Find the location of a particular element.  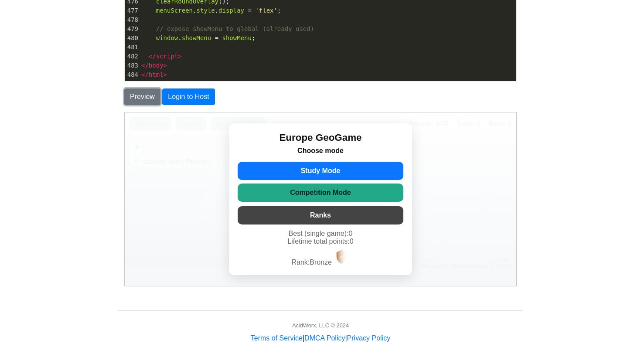

div: 479 is located at coordinates (132, 29).